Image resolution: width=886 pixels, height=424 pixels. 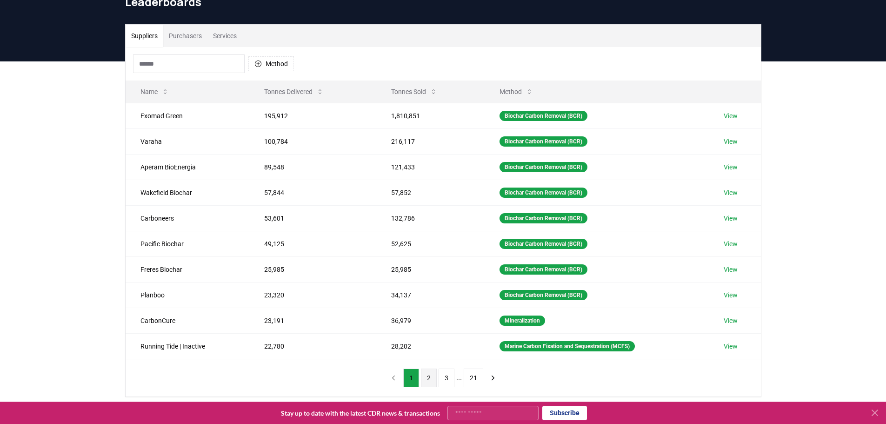 I want to click on td: 195,912, so click(x=313, y=115).